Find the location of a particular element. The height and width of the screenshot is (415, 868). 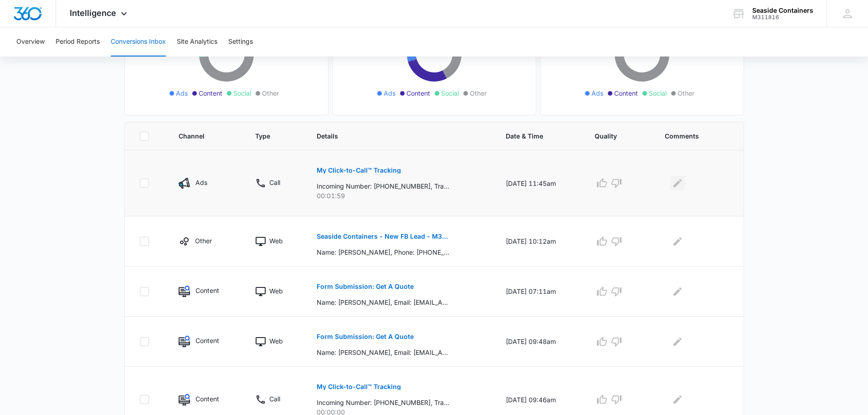

p: Other is located at coordinates (203, 241).